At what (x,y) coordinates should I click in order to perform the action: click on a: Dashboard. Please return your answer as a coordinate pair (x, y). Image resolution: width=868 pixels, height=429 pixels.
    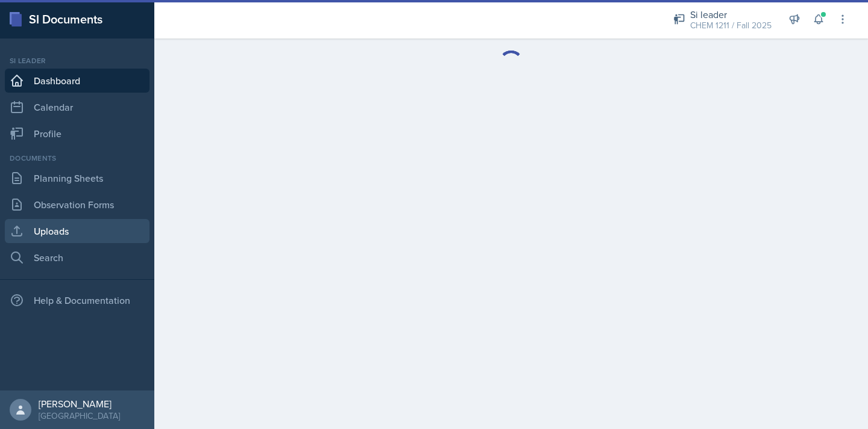
    Looking at the image, I should click on (77, 80).